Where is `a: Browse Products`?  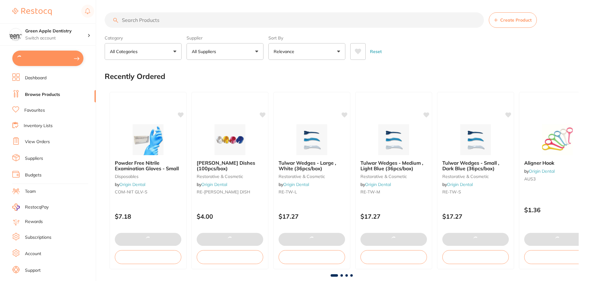
a: Browse Products is located at coordinates (43, 95).